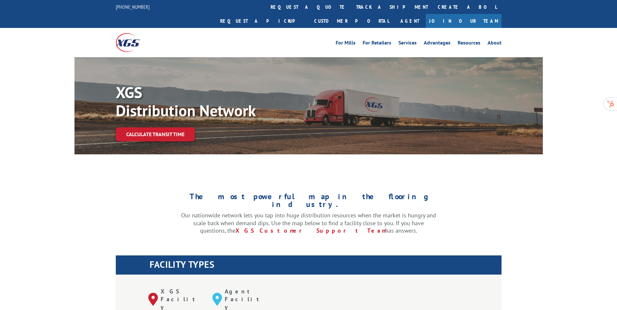 The height and width of the screenshot is (310, 617). What do you see at coordinates (410, 21) in the screenshot?
I see `a: Agent` at bounding box center [410, 21].